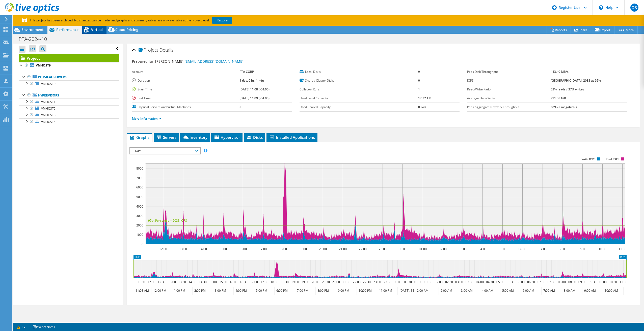 The width and height of the screenshot is (644, 331). Describe the element at coordinates (69, 122) in the screenshot. I see `a: VMHOST8` at that location.